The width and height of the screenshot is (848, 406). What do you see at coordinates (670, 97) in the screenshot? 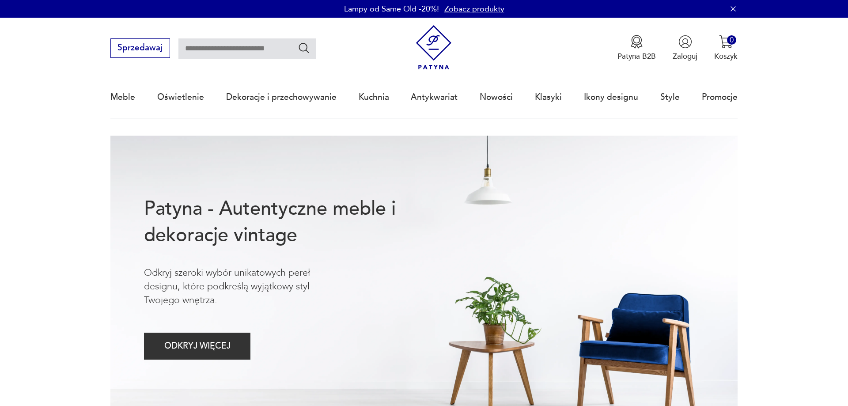
I see `a: Style` at bounding box center [670, 97].